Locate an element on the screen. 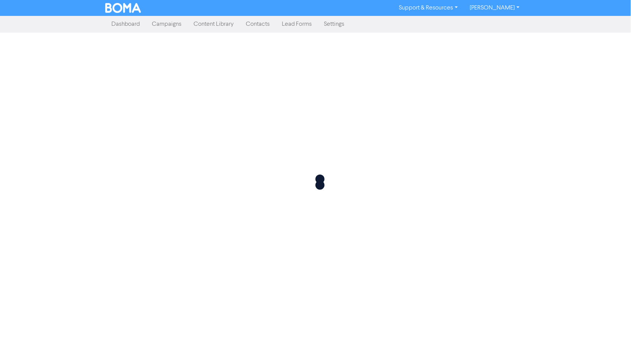 This screenshot has height=364, width=631. img: BOMA Logo is located at coordinates (123, 8).